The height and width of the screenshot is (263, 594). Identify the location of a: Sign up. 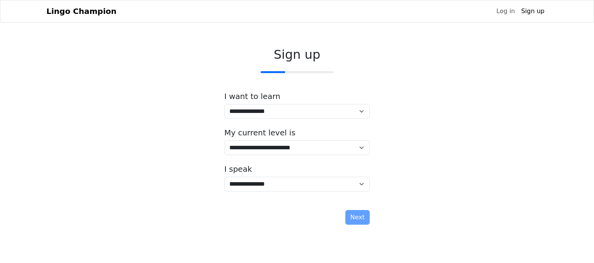
(533, 11).